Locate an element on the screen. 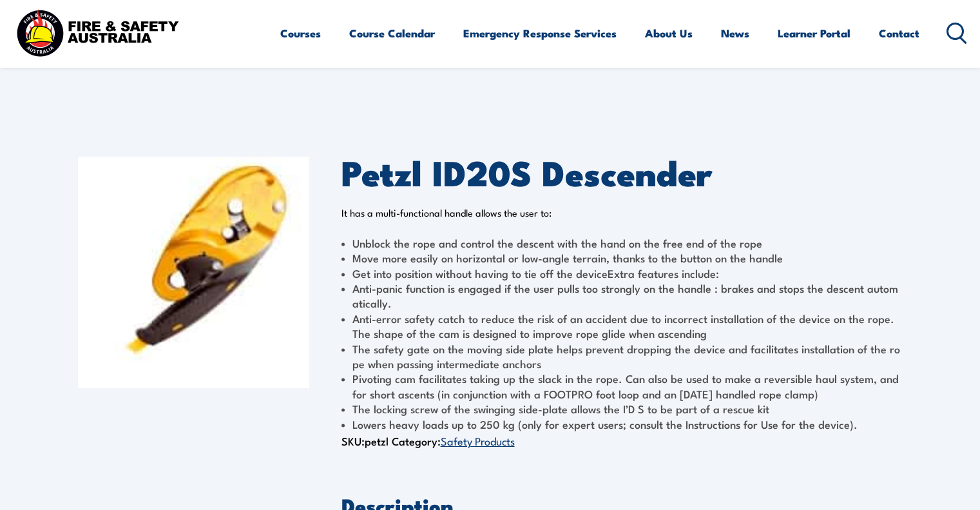 The image size is (980, 510). li: Get into position without having to tie off the deviceExtra features include: is located at coordinates (622, 273).